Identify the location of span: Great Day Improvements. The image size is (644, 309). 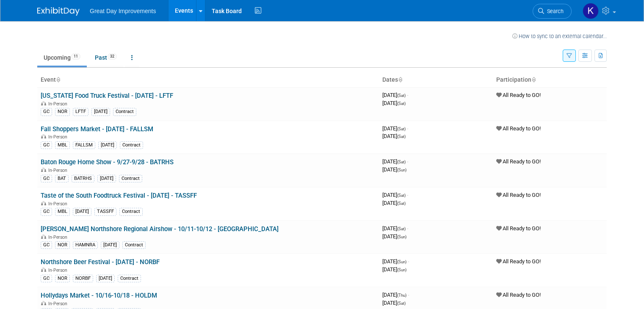
(123, 11).